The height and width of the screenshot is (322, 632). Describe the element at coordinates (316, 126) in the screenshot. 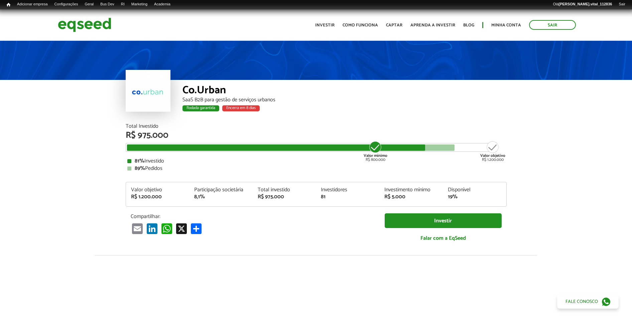

I see `div: Total Investido` at that location.